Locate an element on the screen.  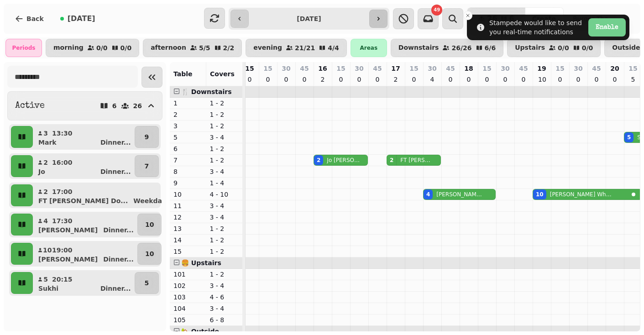
p: 103 is located at coordinates (188, 297).